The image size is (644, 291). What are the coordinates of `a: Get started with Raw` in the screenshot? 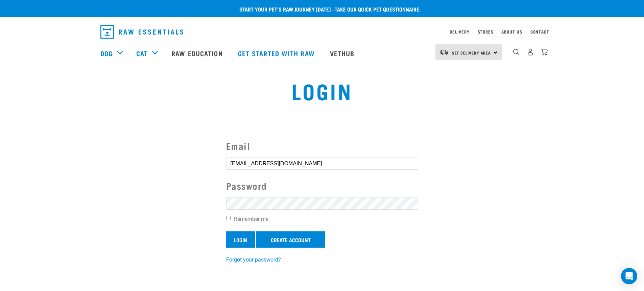 It's located at (277, 53).